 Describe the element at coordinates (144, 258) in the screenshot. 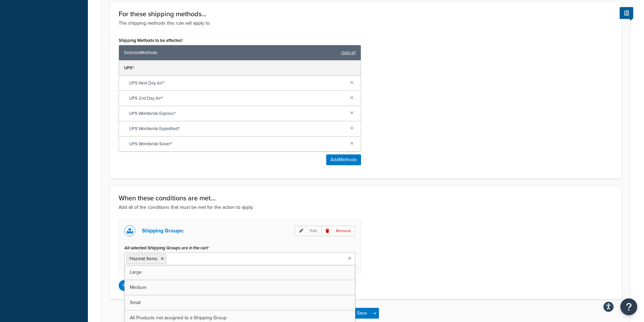

I see `span: Hazmat Items` at that location.